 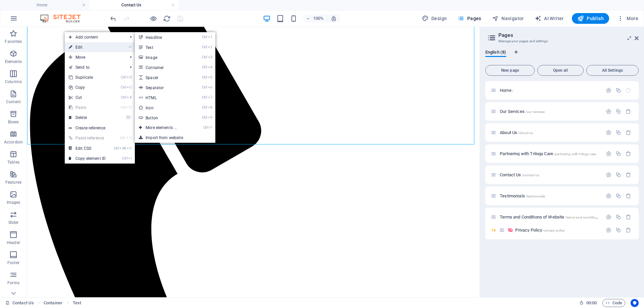 I want to click on p: Favorites, so click(x=13, y=41).